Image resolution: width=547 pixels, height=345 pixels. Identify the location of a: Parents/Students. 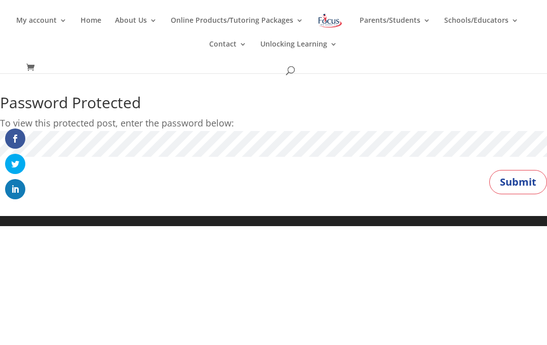
(395, 28).